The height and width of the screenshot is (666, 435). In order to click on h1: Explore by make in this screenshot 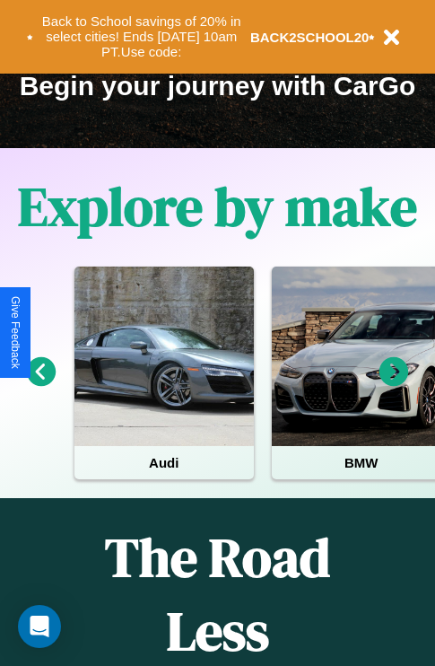, I will do `click(217, 206)`.